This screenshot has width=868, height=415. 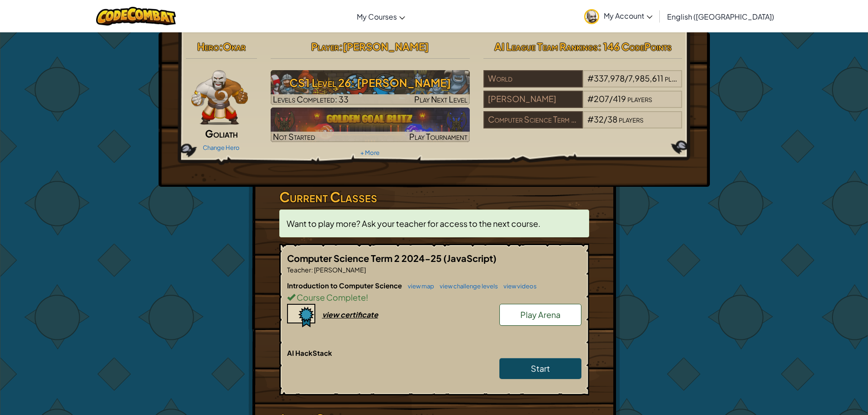 I want to click on a: Not StartedPlay Tournament, so click(x=370, y=125).